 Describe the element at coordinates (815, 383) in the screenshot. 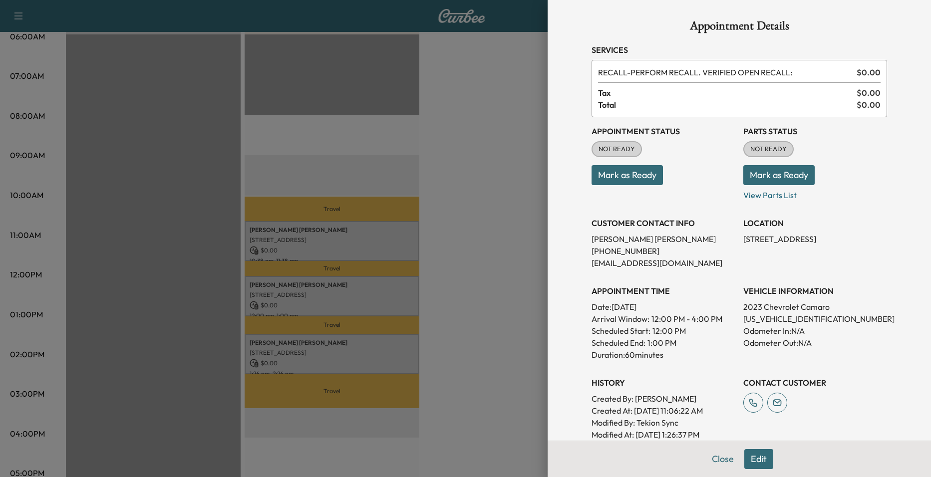

I see `h3: CONTACT CUSTOMER` at that location.